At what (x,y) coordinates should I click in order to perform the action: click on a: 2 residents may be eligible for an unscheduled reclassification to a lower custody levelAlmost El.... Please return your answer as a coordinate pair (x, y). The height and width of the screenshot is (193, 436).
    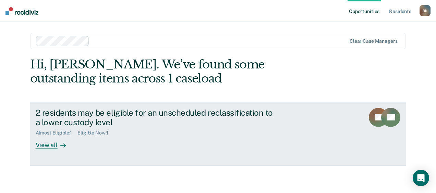
    Looking at the image, I should click on (218, 134).